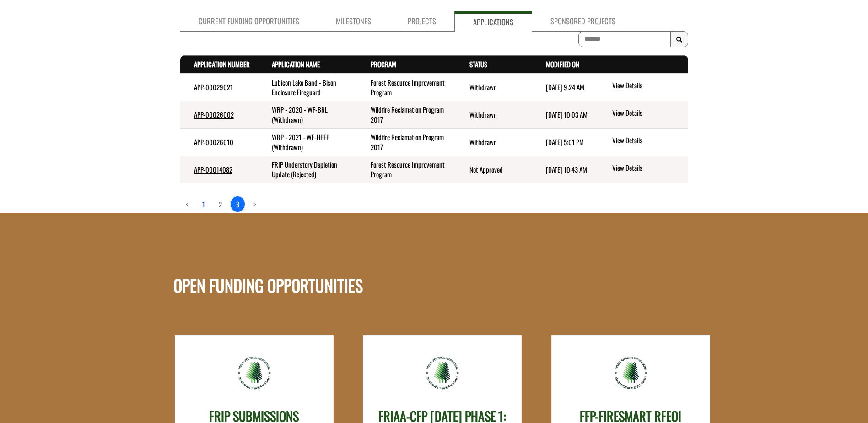 This screenshot has width=868, height=423. I want to click on td: 8/16/2023 10:43 AM, so click(565, 169).